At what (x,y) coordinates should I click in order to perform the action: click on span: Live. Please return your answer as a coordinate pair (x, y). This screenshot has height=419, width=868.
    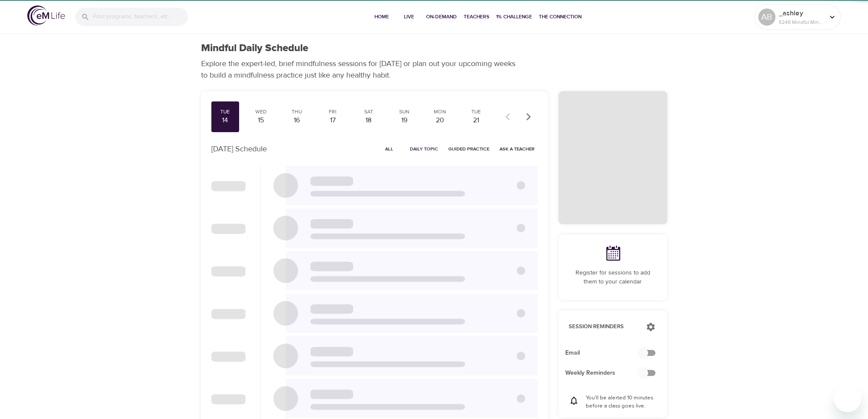
    Looking at the image, I should click on (409, 17).